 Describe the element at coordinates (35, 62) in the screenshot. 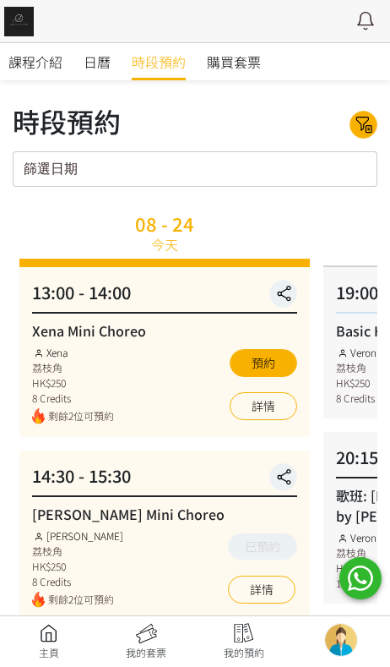

I see `a: 課程介紹` at that location.